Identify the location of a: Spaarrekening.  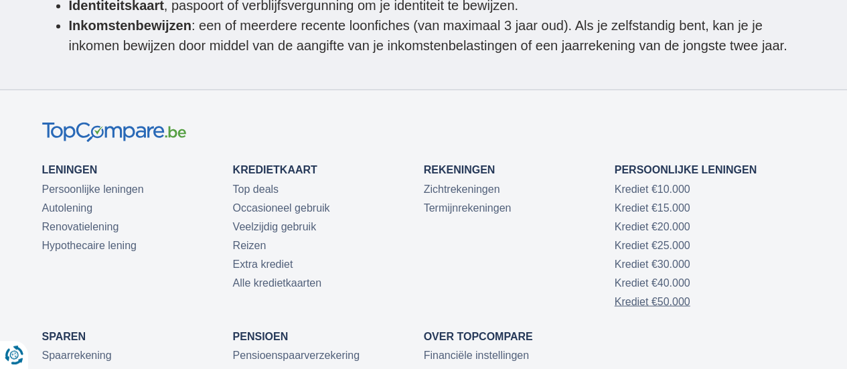
(77, 354).